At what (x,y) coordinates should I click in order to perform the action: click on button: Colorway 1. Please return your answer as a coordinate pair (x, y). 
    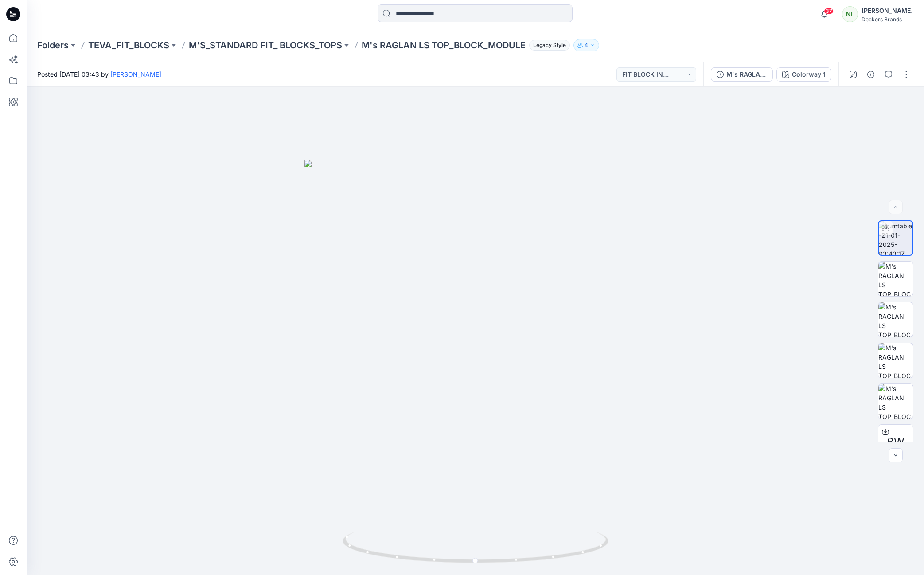
    Looking at the image, I should click on (804, 75).